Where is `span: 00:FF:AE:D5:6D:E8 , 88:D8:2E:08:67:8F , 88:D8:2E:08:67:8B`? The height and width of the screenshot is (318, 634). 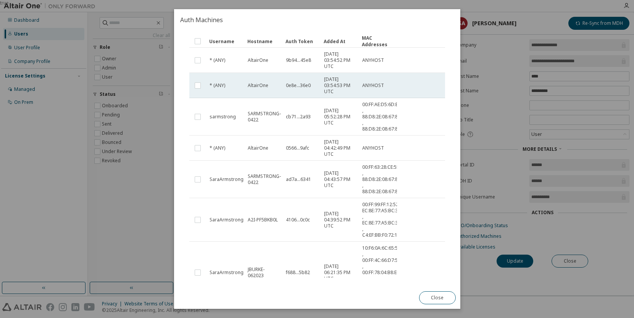
span: 00:FF:AE:D5:6D:E8 , 88:D8:2E:08:67:8F , 88:D8:2E:08:67:8B is located at coordinates (381, 117).